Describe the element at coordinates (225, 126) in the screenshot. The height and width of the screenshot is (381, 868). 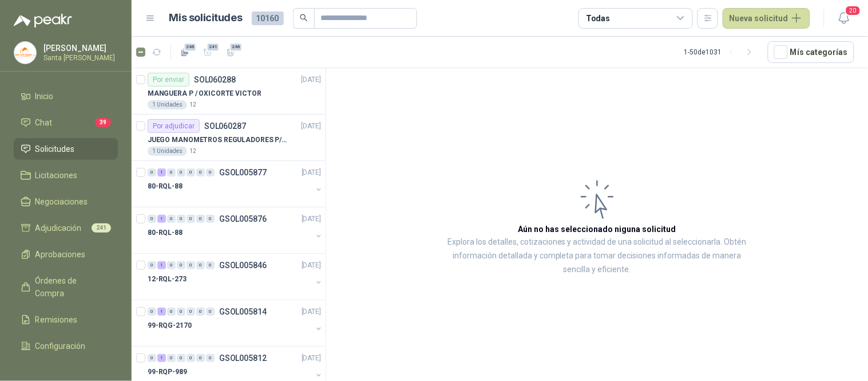
I see `p: SOL060287` at that location.